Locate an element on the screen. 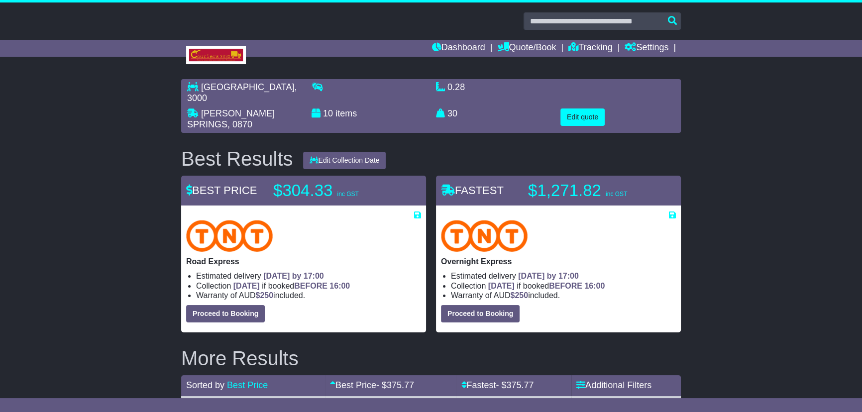  button: Edit quote is located at coordinates (582, 117).